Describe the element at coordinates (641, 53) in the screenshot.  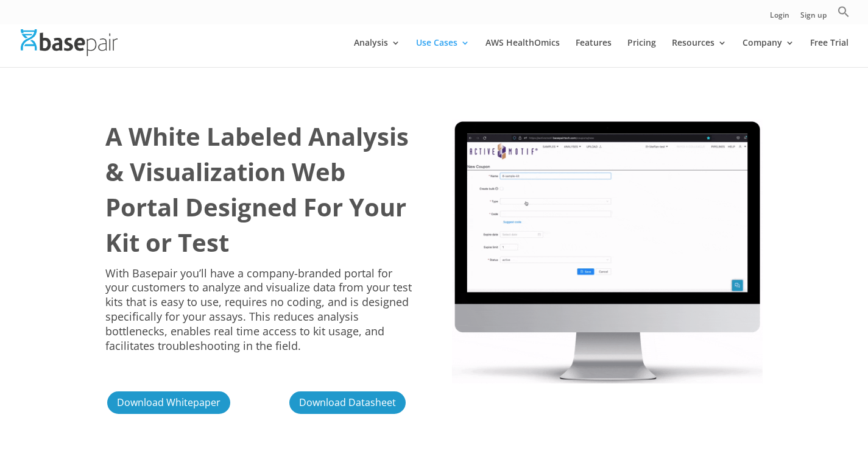
I see `a: Pricing` at that location.